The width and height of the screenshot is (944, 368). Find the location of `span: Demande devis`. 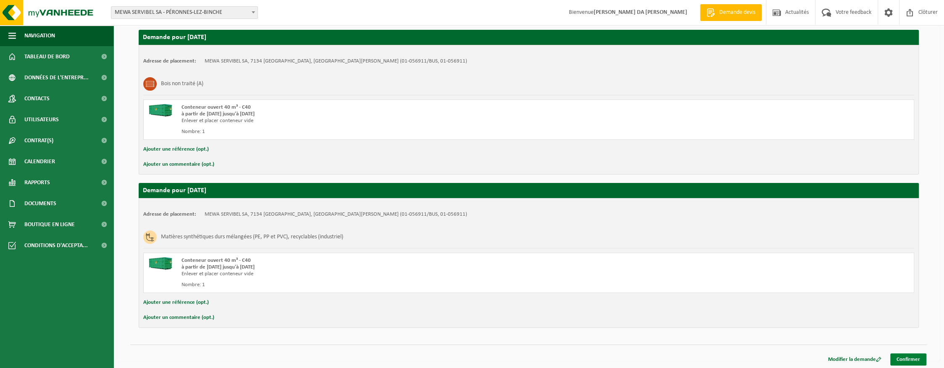

span: Demande devis is located at coordinates (737, 13).